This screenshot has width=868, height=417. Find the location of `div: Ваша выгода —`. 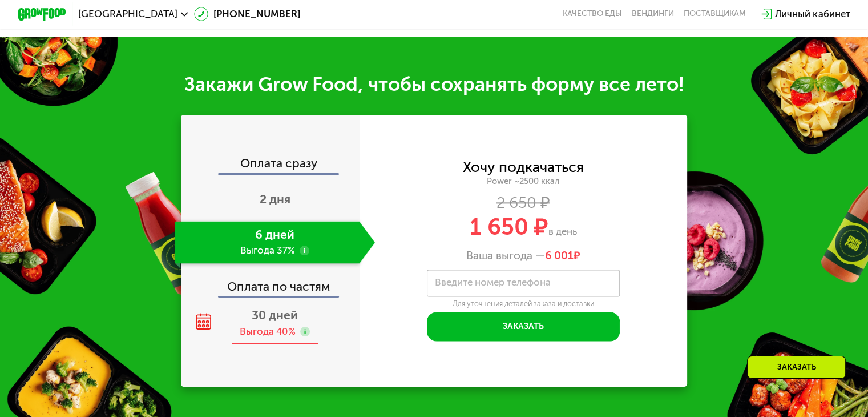

div: Ваша выгода — is located at coordinates (524, 255).